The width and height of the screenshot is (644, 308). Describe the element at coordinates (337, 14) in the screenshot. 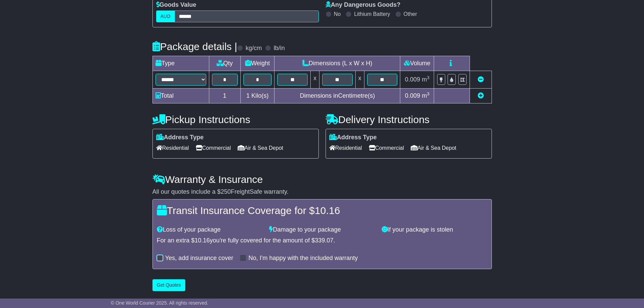

I see `label: No` at that location.